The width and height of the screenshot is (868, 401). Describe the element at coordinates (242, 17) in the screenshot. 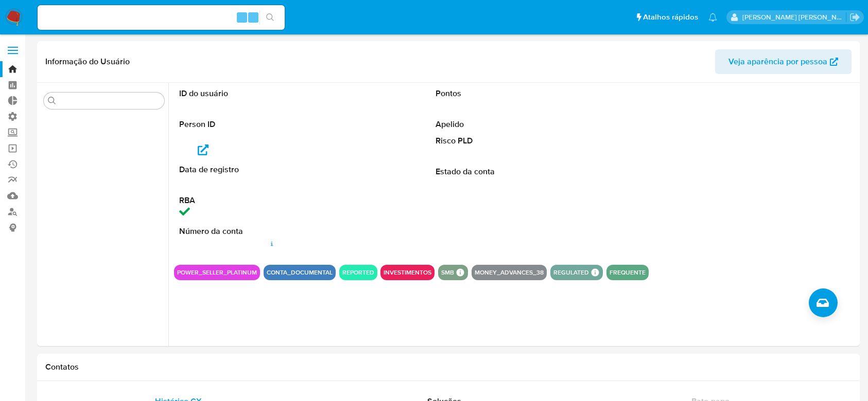

I see `span: Alt` at that location.